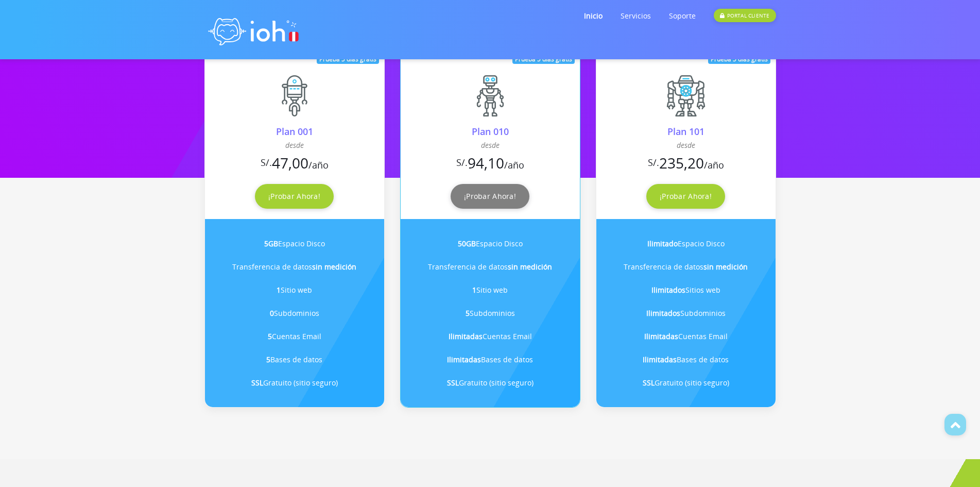  What do you see at coordinates (290, 163) in the screenshot?
I see `span: 47,00` at bounding box center [290, 163].